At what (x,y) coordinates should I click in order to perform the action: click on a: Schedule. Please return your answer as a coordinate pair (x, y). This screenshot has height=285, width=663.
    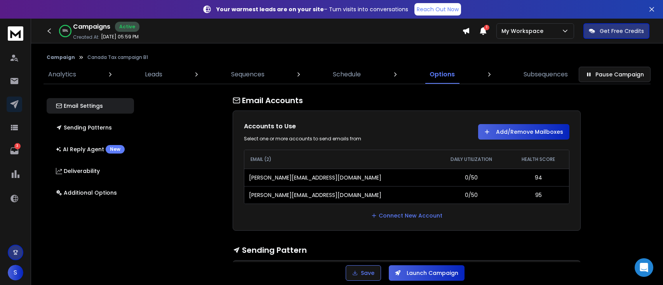
    Looking at the image, I should click on (347, 75).